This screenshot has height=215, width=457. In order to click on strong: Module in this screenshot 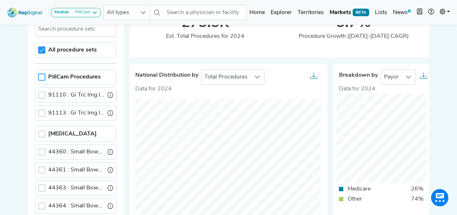, I will do `click(62, 12)`.